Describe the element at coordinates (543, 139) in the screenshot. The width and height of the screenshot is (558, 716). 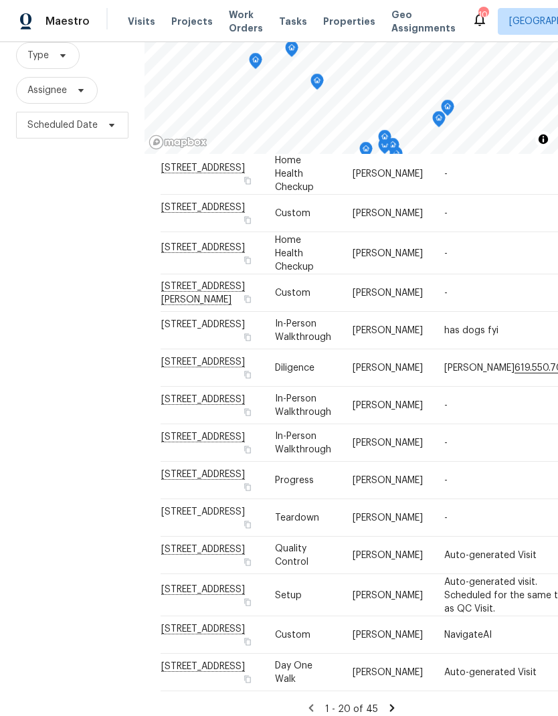
I see `button: Toggle attribution` at that location.